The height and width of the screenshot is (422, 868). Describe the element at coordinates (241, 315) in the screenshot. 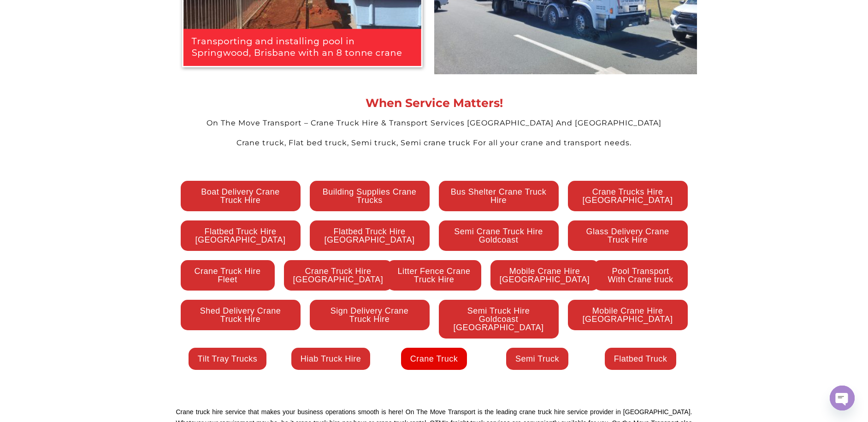

I see `span: Shed Delivery Crane Truck Hire` at that location.